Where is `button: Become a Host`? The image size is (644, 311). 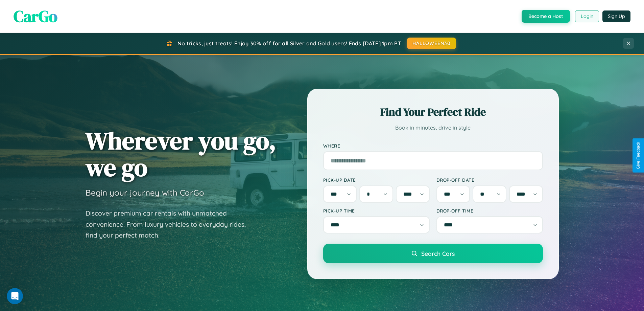
button: Become a Host is located at coordinates (546, 16).